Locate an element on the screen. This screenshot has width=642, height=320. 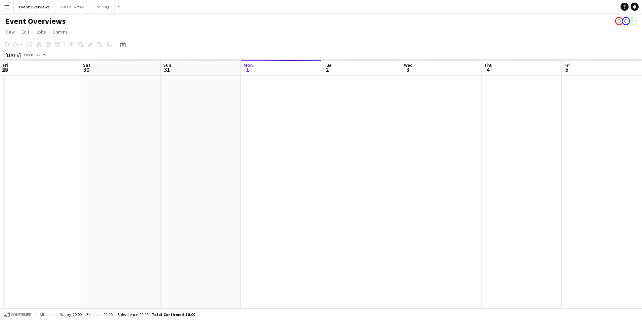
button: Training is located at coordinates (102, 7).